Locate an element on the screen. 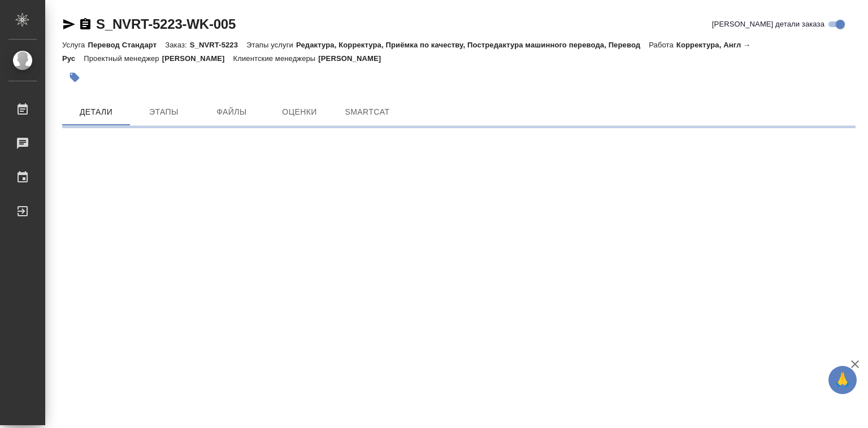 The width and height of the screenshot is (868, 428). span: Этапы is located at coordinates (164, 112).